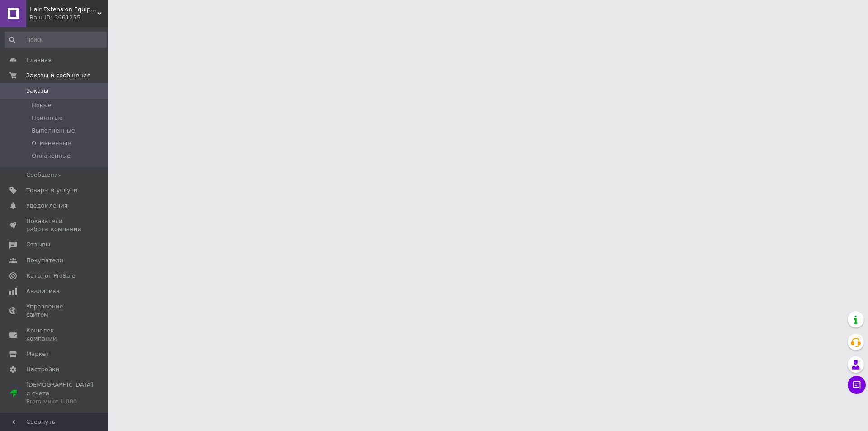 The image size is (868, 431). Describe the element at coordinates (44, 260) in the screenshot. I see `span: Покупатели` at that location.